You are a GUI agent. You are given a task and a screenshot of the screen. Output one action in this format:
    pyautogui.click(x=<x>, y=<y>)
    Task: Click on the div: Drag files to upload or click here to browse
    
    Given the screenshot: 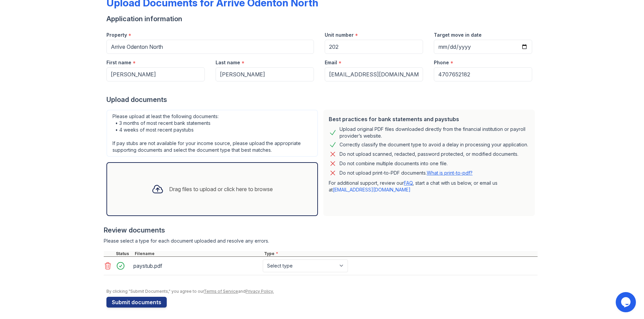 What is the action you would take?
    pyautogui.click(x=221, y=189)
    